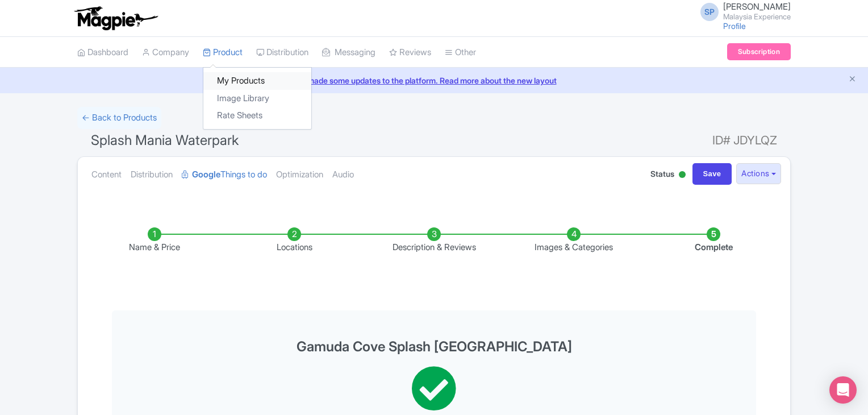 This screenshot has width=868, height=415. I want to click on a: ← Back to Products, so click(120, 118).